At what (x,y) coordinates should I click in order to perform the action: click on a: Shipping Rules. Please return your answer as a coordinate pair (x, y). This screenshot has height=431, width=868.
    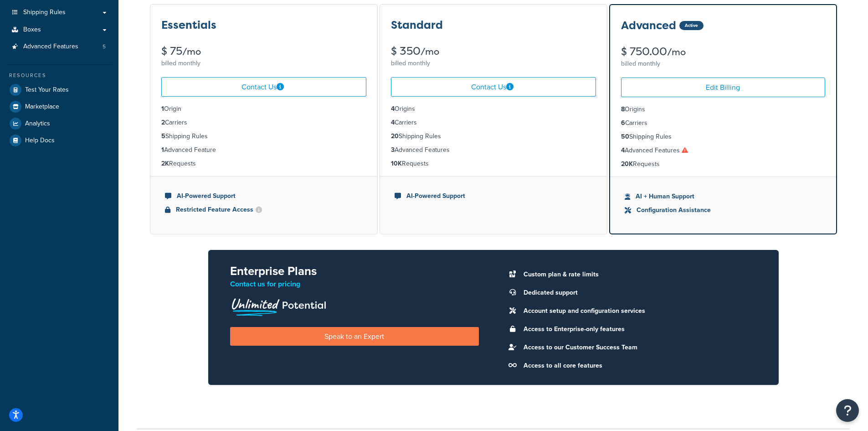
    Looking at the image, I should click on (59, 12).